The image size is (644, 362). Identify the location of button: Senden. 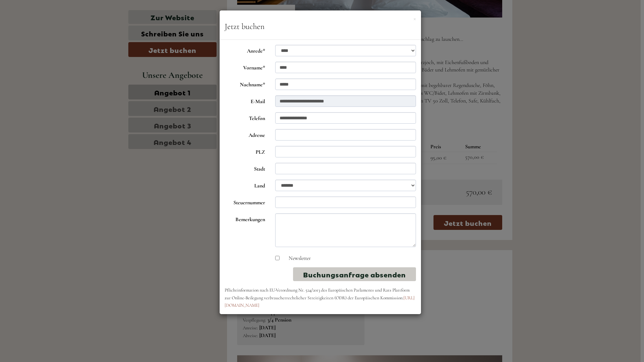
(242, 182).